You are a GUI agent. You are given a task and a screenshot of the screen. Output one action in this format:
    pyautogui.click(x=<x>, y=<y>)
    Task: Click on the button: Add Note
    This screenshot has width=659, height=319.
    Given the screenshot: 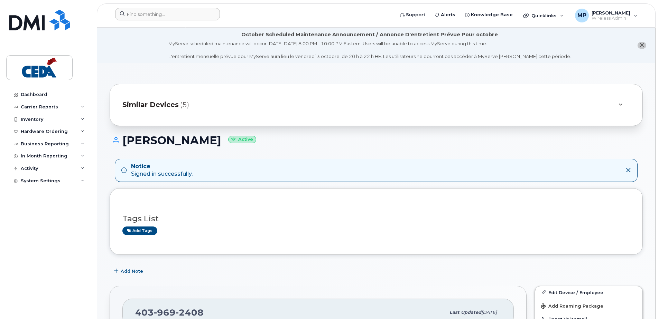 What is the action you would take?
    pyautogui.click(x=129, y=272)
    